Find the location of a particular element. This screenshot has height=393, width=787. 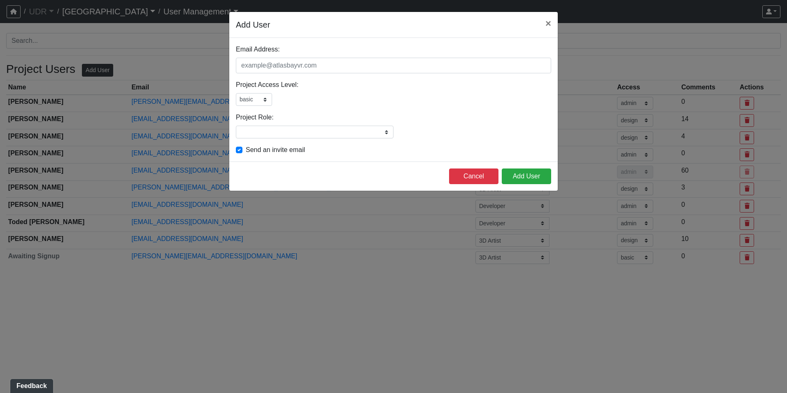

button: Cancel is located at coordinates (474, 176).